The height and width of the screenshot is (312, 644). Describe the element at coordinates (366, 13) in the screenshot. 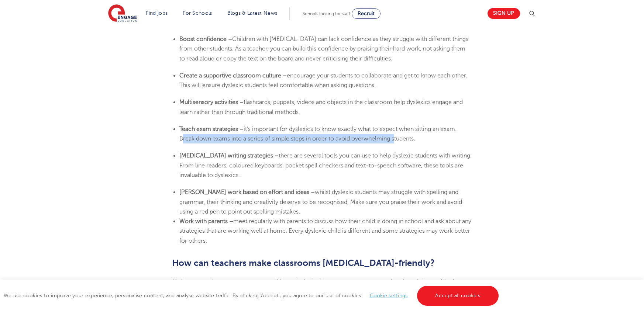

I see `span: Recruit` at that location.